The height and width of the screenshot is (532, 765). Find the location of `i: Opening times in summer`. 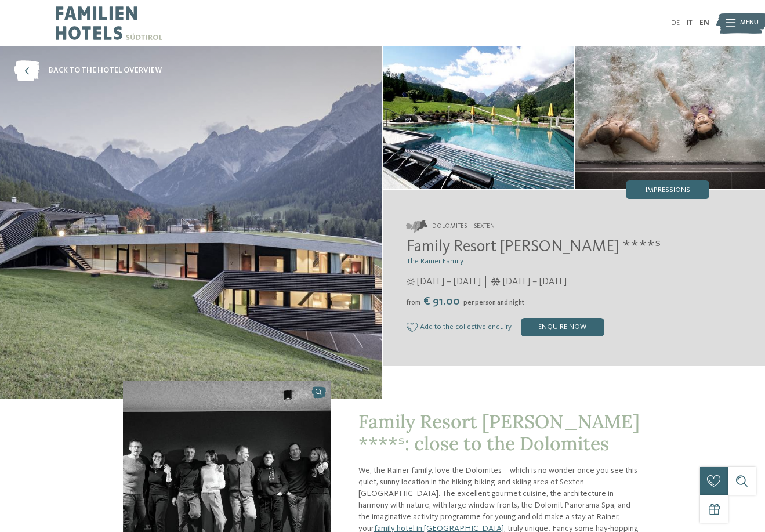

i: Opening times in summer is located at coordinates (411, 282).